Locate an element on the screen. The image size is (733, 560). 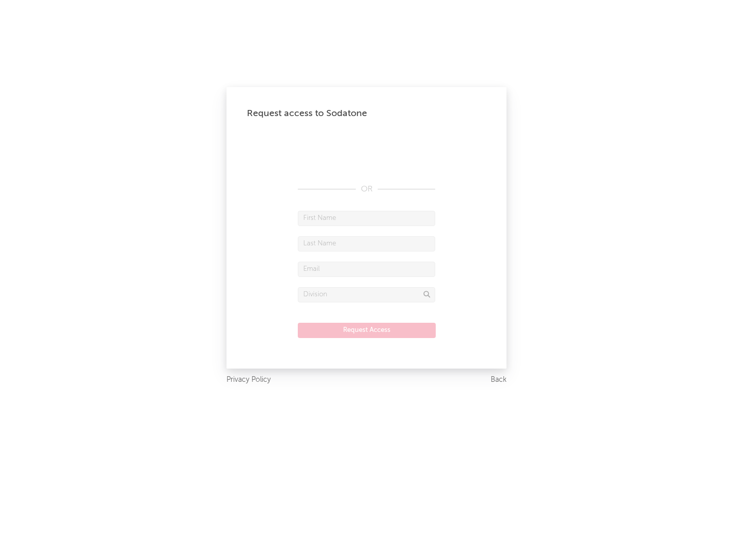
input: Email is located at coordinates (366, 270).